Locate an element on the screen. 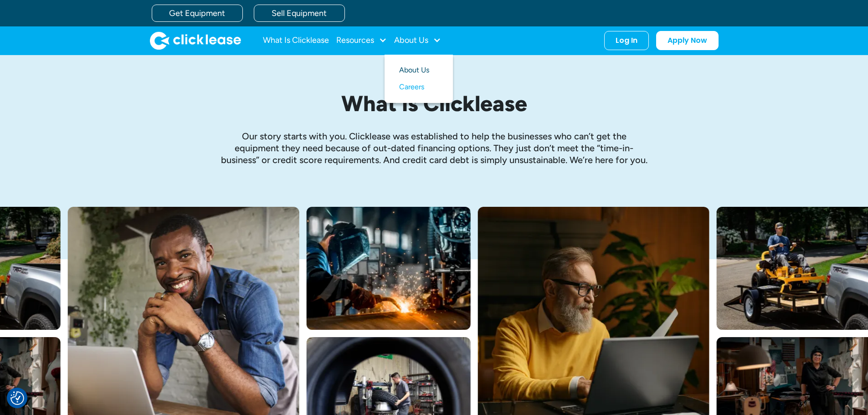 The height and width of the screenshot is (415, 868). h1: What is Clicklease is located at coordinates (434, 103).